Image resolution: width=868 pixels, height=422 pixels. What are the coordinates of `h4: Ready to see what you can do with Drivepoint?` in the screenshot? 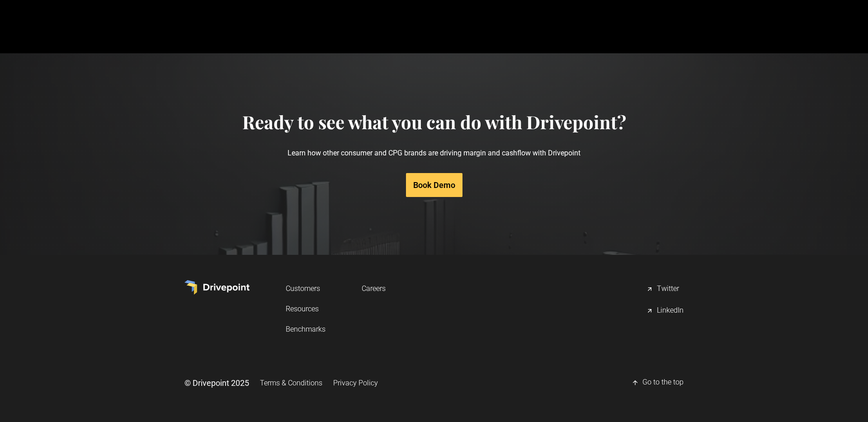 It's located at (434, 122).